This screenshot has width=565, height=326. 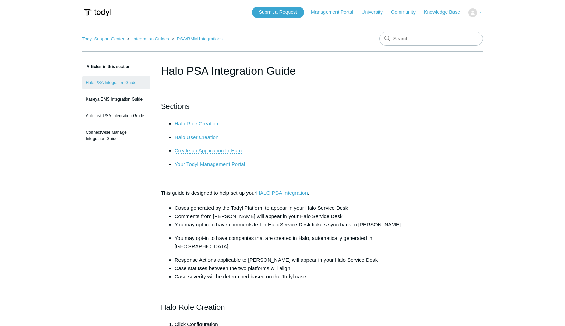 What do you see at coordinates (104, 39) in the screenshot?
I see `a: Todyl Support Center` at bounding box center [104, 39].